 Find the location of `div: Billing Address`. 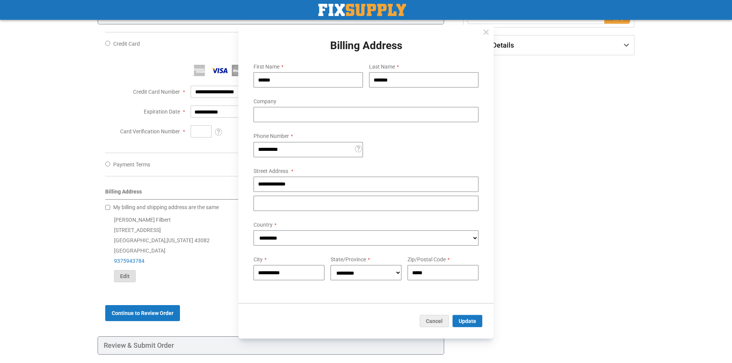

div: Billing Address is located at coordinates (271, 194).